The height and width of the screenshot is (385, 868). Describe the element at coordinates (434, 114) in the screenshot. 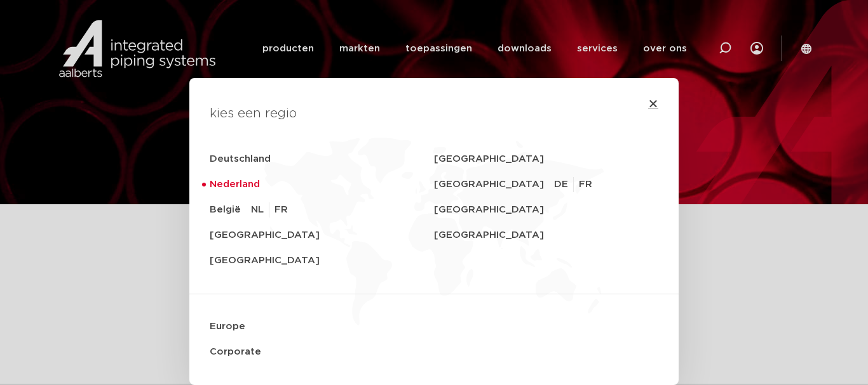

I see `h4: kies een regio` at that location.